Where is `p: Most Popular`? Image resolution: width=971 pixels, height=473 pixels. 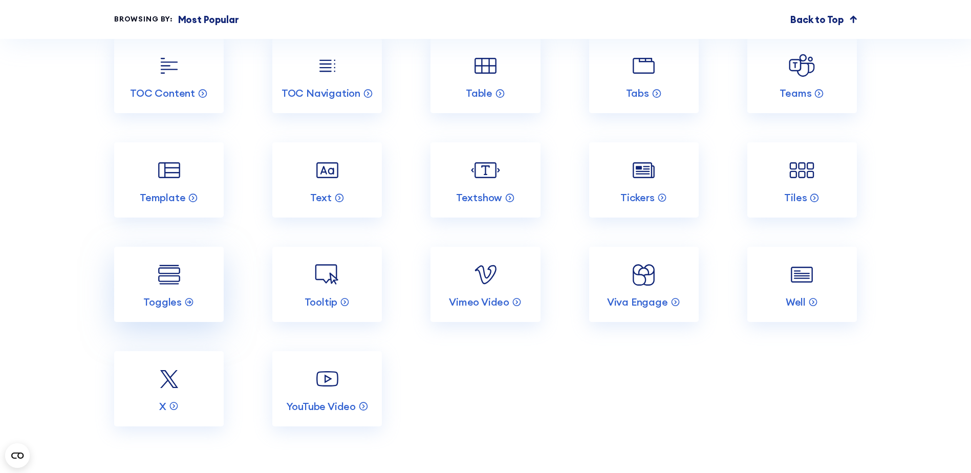 p: Most Popular is located at coordinates (208, 19).